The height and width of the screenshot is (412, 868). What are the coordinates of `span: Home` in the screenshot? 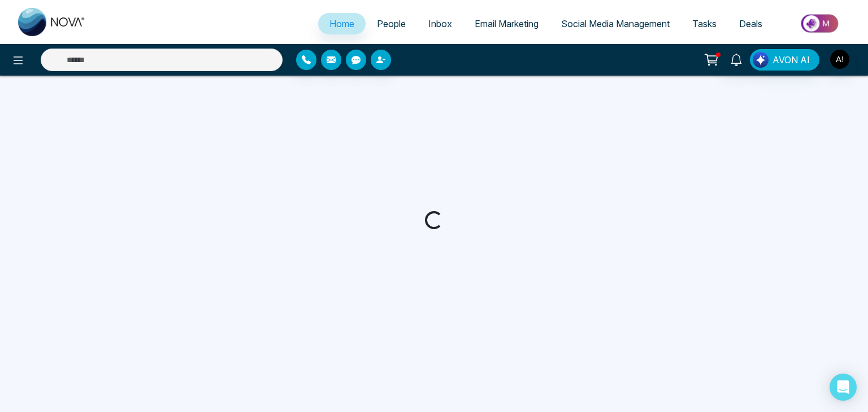 It's located at (342, 24).